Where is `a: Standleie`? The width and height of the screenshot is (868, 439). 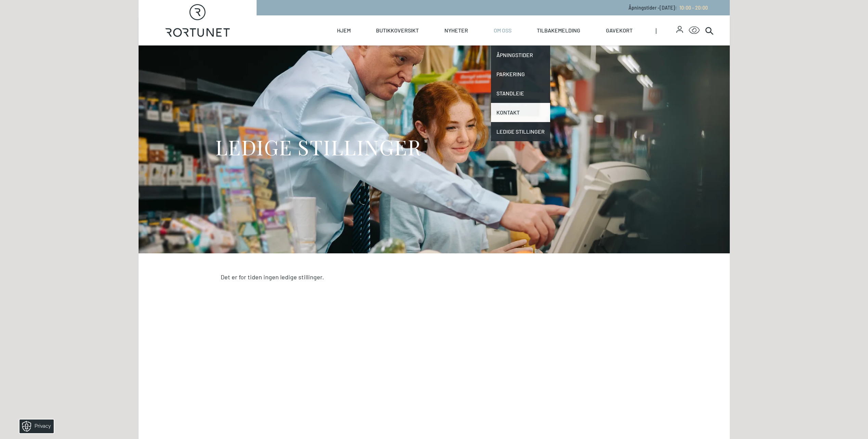
a: Standleie is located at coordinates (520, 93).